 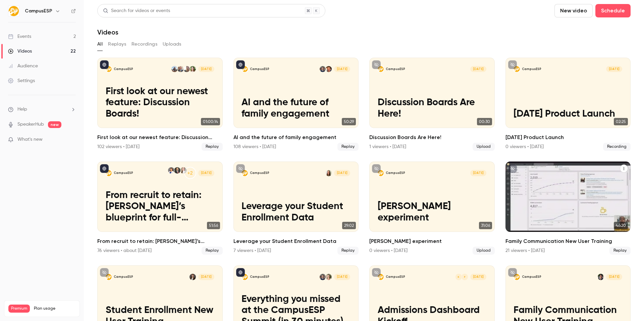 I want to click on div: Audience, so click(x=23, y=66).